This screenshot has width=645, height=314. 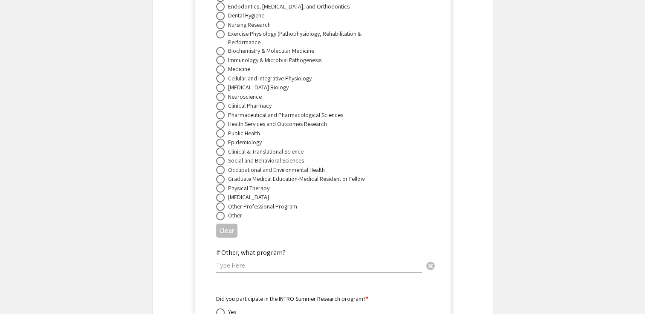 I want to click on div: Biochemistry & Molecular Medicine, so click(x=271, y=51).